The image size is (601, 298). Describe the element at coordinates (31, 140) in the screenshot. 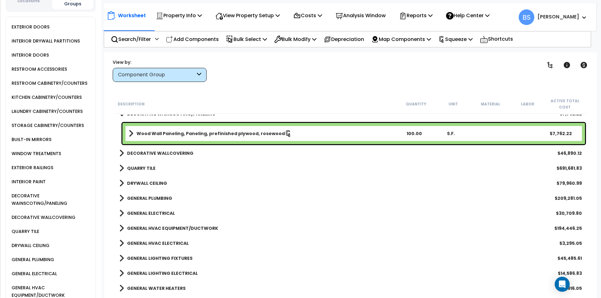

I see `div: BUILT-IN MIRRORS` at that location.